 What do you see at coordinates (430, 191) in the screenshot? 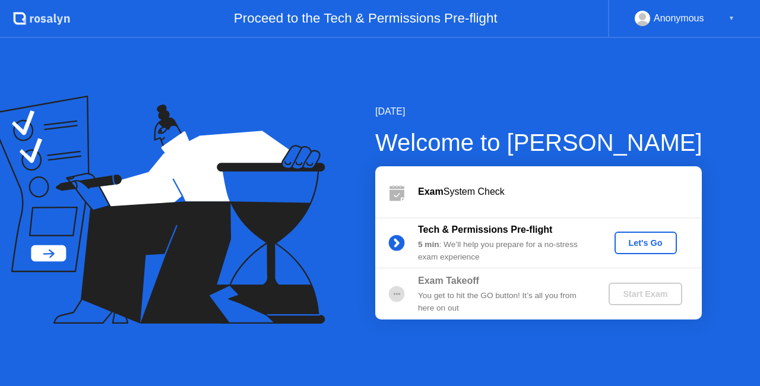
I see `b: Exam` at bounding box center [430, 191].